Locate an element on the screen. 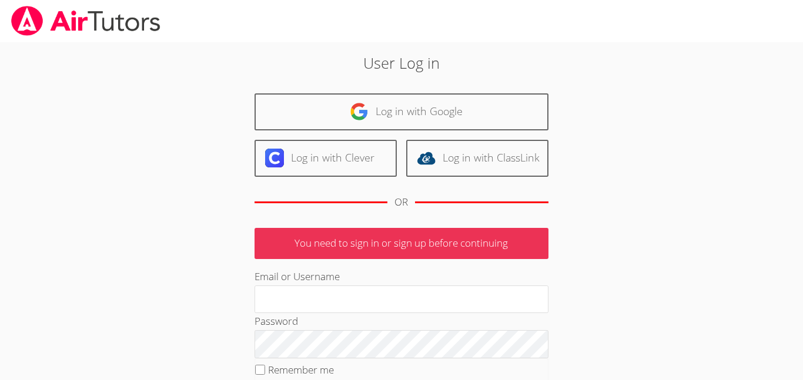 The height and width of the screenshot is (380, 803). img: google-logo-50288ca7cdecda66e5e0955fdab243c47b7ad437acaf1139b6f446037453330a.svg is located at coordinates (359, 112).